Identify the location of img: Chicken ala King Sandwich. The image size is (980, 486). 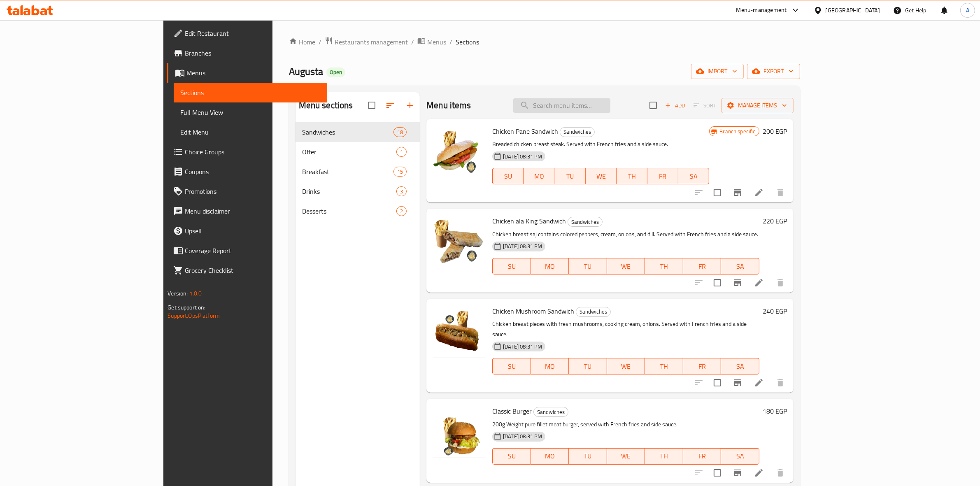
(459, 242).